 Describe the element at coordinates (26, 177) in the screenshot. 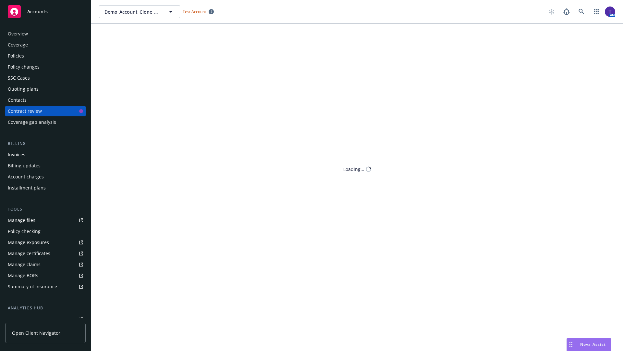

I see `div: Account charges` at that location.